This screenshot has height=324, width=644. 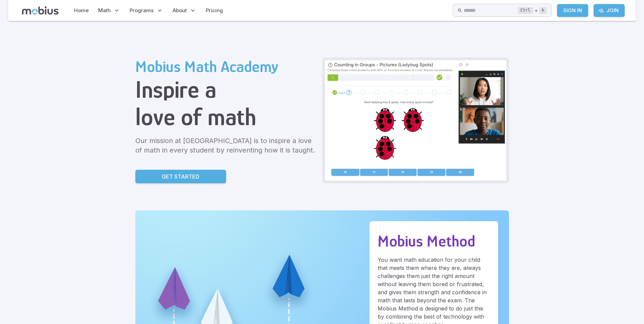 What do you see at coordinates (416, 120) in the screenshot?
I see `img: Grade 2 Class` at bounding box center [416, 120].